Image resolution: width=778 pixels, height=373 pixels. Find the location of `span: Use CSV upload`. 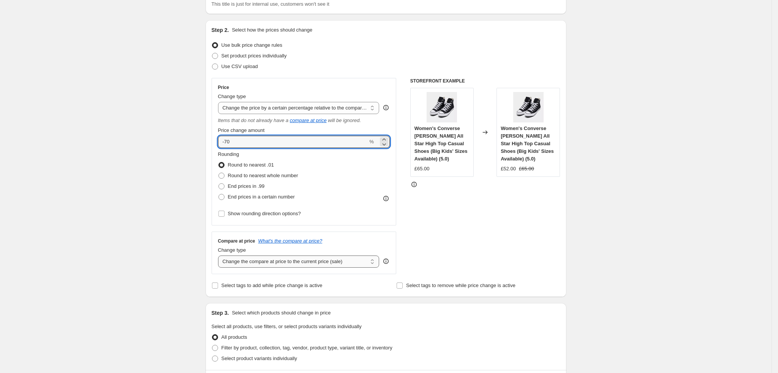

span: Use CSV upload is located at coordinates (240, 66).